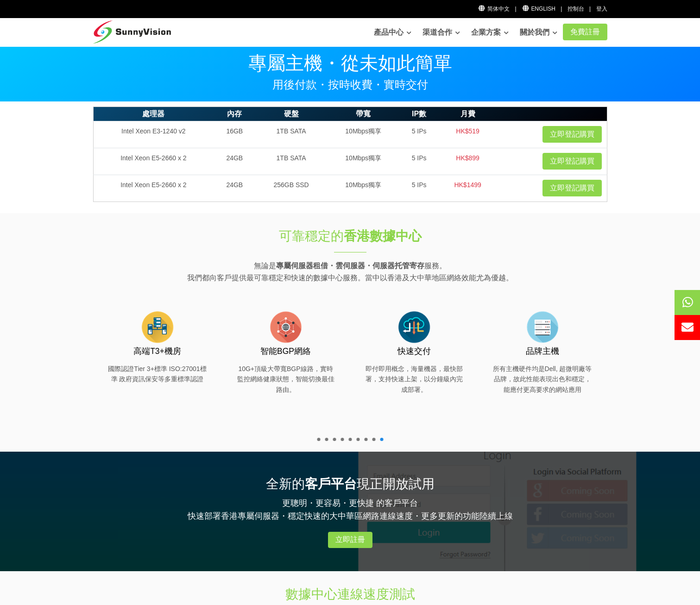 This screenshot has height=605, width=700. I want to click on p: 專屬主機・從未如此簡單, so click(350, 63).